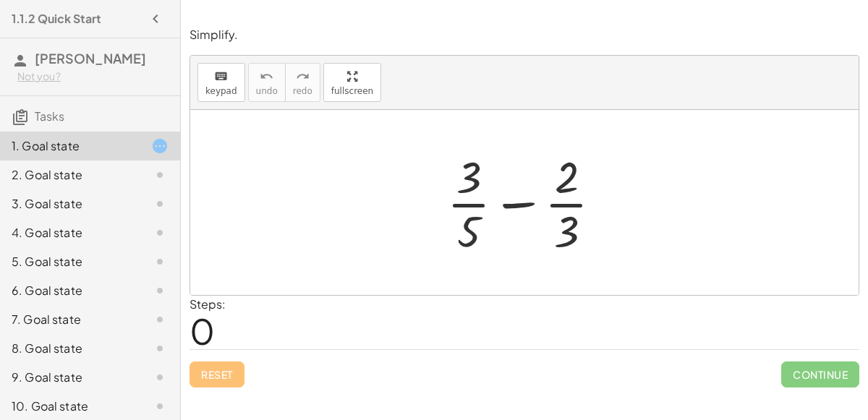 The image size is (868, 420). What do you see at coordinates (70, 290) in the screenshot?
I see `div: 6. Goal state` at bounding box center [70, 290].